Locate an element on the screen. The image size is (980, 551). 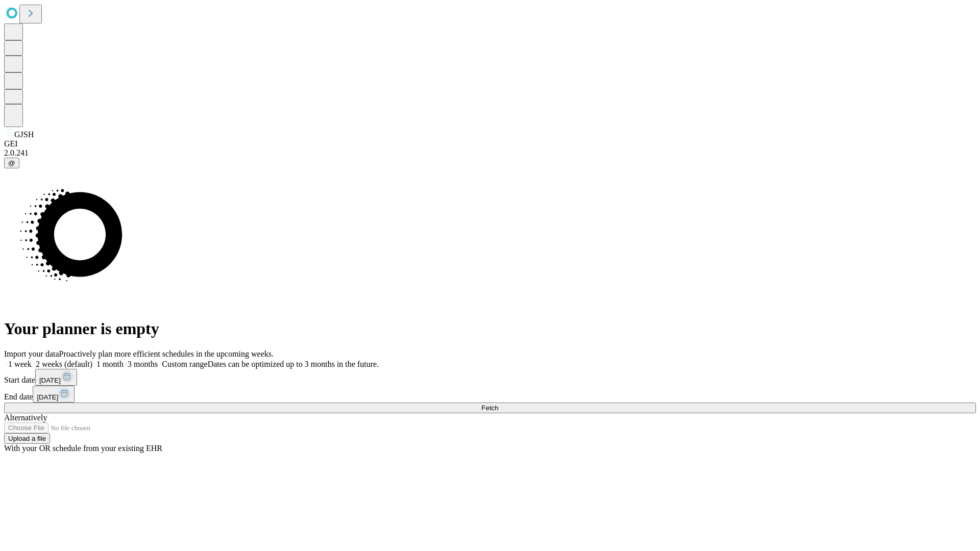
div: Start date is located at coordinates (490, 377).